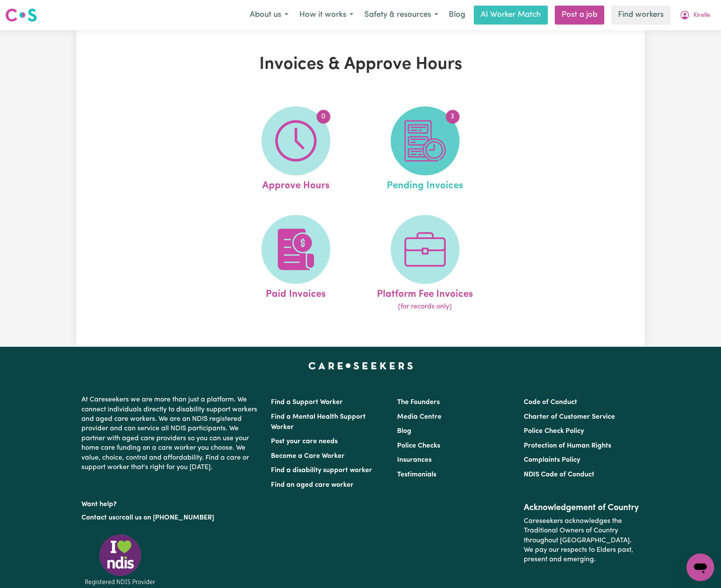 The width and height of the screenshot is (721, 588). What do you see at coordinates (308, 456) in the screenshot?
I see `a: Become a Care Worker` at bounding box center [308, 456].